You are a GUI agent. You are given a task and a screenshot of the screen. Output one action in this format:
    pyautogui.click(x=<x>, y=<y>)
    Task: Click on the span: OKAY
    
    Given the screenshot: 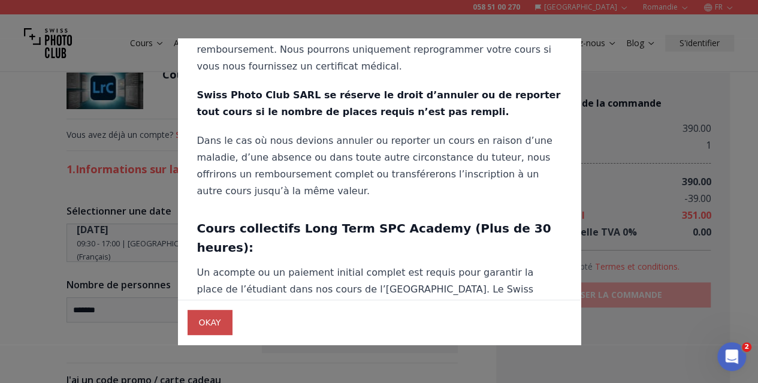 What is the action you would take?
    pyautogui.click(x=210, y=322)
    